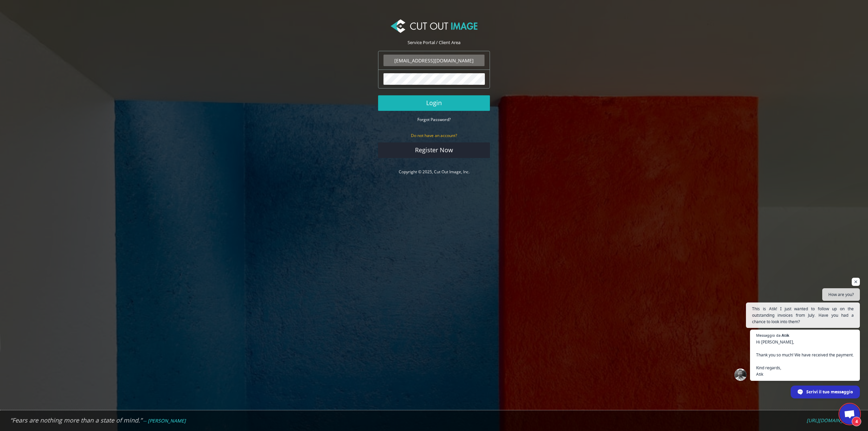 This screenshot has height=431, width=868. I want to click on a: Register Now, so click(434, 150).